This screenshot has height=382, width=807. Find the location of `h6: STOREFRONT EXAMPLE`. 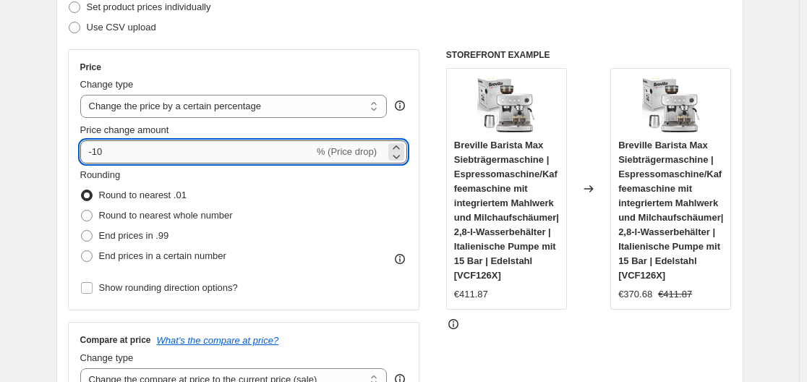

h6: STOREFRONT EXAMPLE is located at coordinates (588, 55).